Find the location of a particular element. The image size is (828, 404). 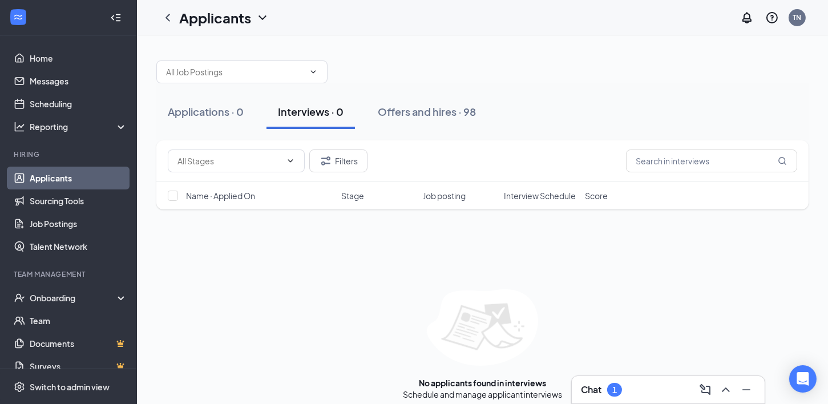

svg: MagnifyingGlass is located at coordinates (783, 161).